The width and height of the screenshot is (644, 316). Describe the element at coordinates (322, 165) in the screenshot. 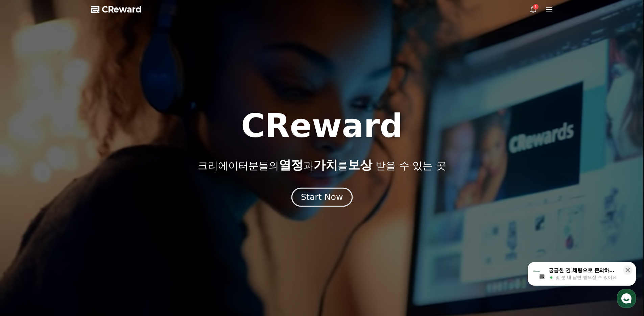

I see `p: 크리에이터분들의 과 를 받을 수 있는 곳` at that location.